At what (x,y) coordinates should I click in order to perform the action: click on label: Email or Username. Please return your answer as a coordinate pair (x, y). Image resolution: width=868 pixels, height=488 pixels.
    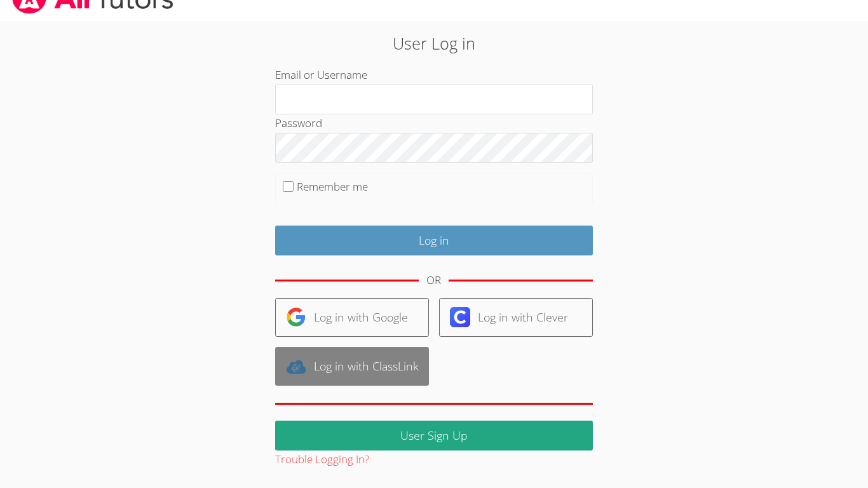
    Looking at the image, I should click on (321, 74).